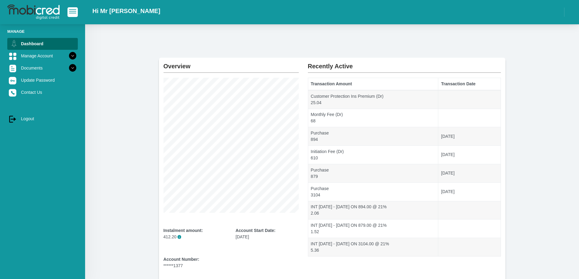  What do you see at coordinates (231, 64) in the screenshot?
I see `h2: Overview` at bounding box center [231, 64].